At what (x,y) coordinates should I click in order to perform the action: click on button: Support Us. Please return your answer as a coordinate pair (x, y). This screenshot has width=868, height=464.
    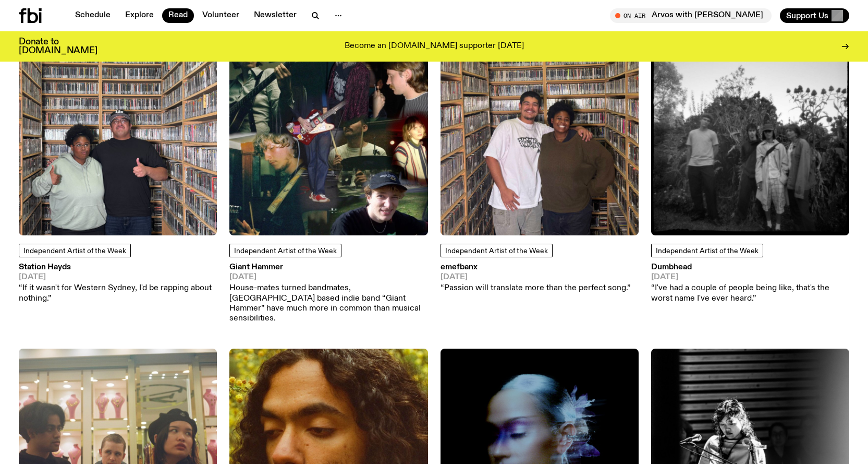
    Looking at the image, I should click on (814, 15).